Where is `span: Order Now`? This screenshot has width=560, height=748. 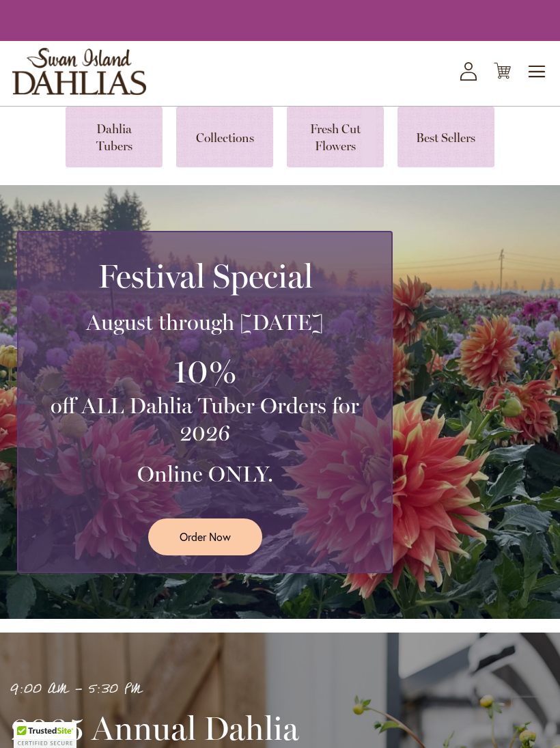
span: Order Now is located at coordinates (205, 536).